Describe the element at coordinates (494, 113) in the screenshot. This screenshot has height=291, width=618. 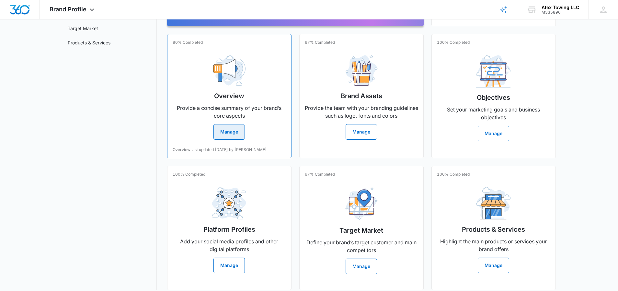
I see `p: Set your marketing goals and business objectives` at that location.